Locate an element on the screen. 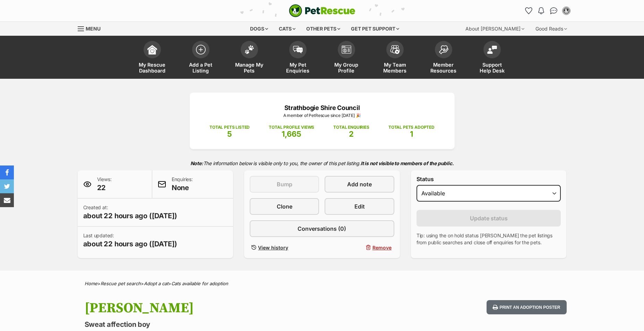  img: add-pet-listing-icon-0afa8454b4691262ce3f59096e99ab1cd57d4a30225e0717b998d2c9b9846f56.svg is located at coordinates (201, 49).